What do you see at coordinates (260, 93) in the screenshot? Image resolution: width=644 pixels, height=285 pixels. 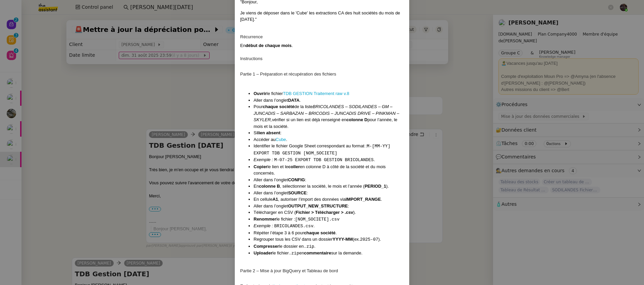 I see `strong: Ouvrir` at bounding box center [260, 93].